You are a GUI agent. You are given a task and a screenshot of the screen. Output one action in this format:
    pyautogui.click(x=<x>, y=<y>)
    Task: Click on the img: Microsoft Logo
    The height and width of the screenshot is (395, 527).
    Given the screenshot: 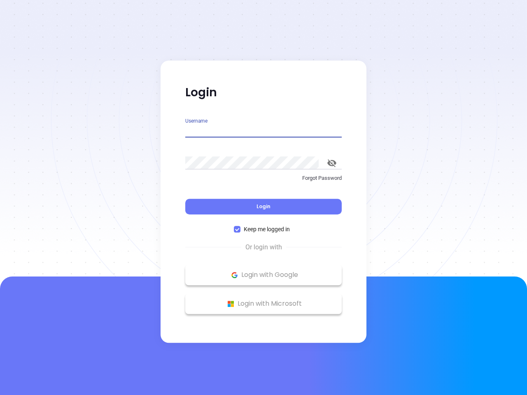 What is the action you would take?
    pyautogui.click(x=230, y=304)
    